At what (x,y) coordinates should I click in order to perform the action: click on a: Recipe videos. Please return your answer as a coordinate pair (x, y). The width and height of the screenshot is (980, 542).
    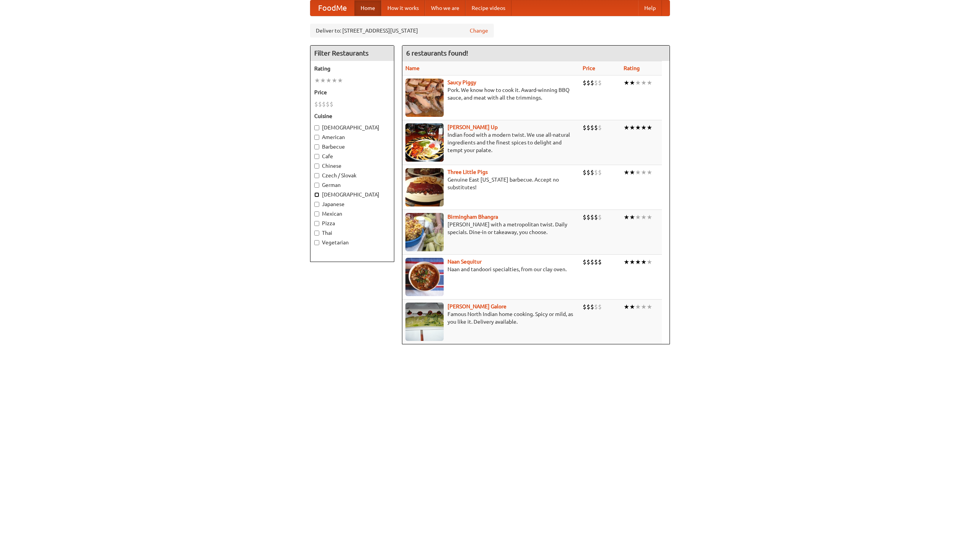
    Looking at the image, I should click on (489, 8).